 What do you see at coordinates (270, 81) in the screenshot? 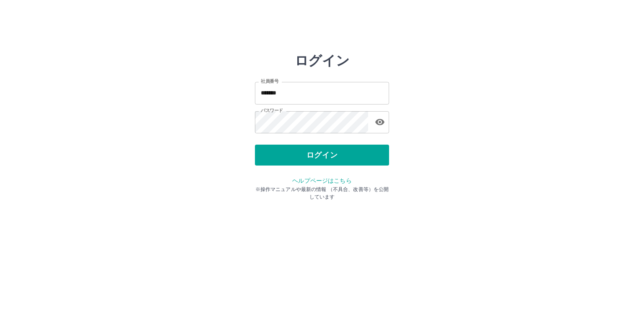
I see `label: 社員番号` at bounding box center [270, 81].